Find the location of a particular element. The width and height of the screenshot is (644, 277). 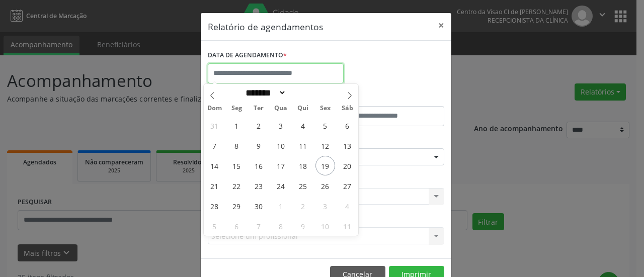

span: Setembro 15, 2025 is located at coordinates (236, 165).